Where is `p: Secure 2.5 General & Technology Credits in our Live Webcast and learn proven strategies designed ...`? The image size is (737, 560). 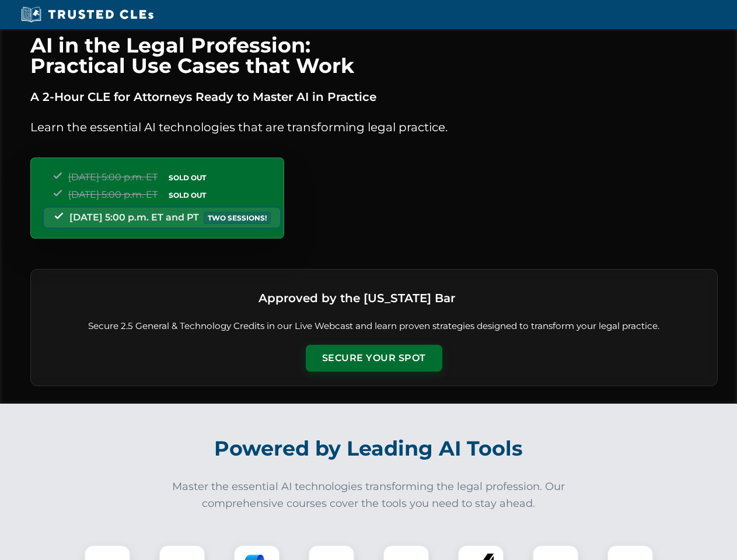
p: Secure 2.5 General & Technology Credits in our Live Webcast and learn proven strategies designed ... is located at coordinates (374, 326).